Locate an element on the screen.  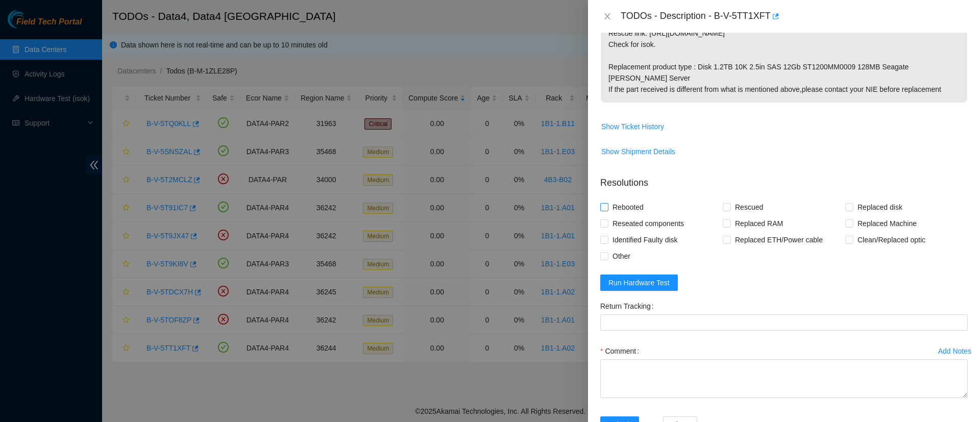
div: TODOs - Description - B-V-5TT1XFT is located at coordinates (794, 17).